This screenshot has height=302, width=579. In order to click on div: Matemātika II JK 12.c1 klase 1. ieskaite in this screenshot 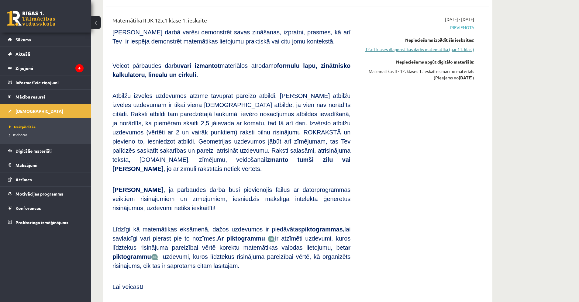, I will do `click(231, 22)`.